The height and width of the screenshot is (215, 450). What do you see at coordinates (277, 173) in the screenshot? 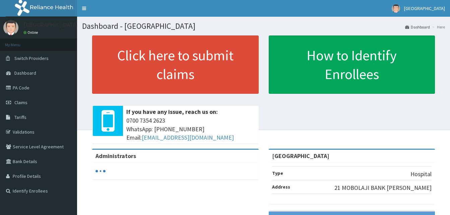
I see `b: Type` at bounding box center [277, 173].